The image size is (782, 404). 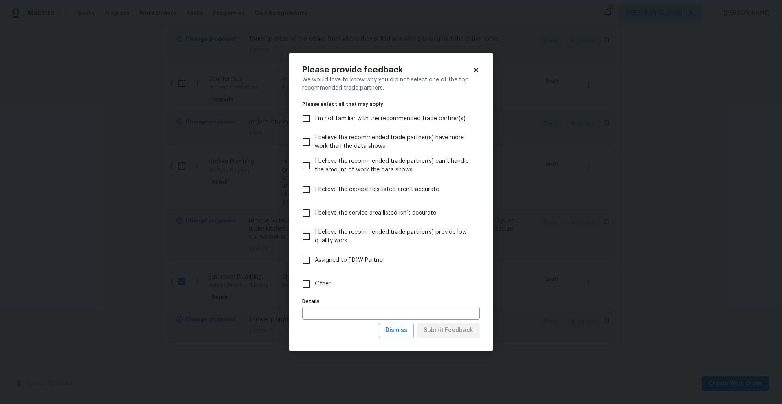 I want to click on span: Other, so click(x=323, y=284).